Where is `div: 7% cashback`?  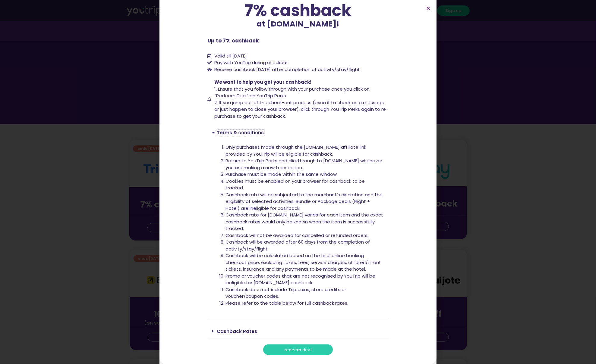
div: 7% cashback is located at coordinates (298, 10).